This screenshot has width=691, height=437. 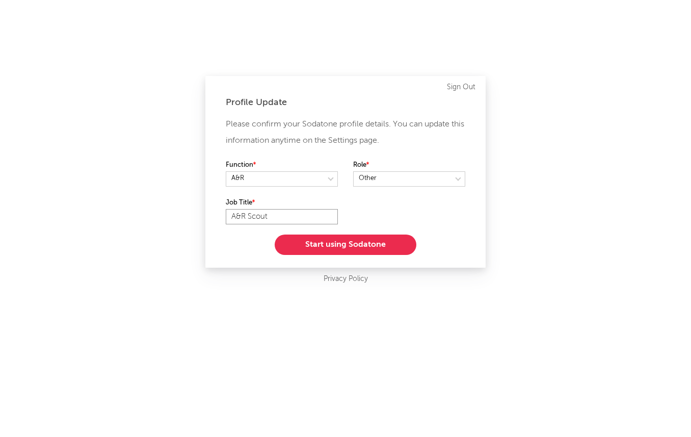 I want to click on label: Job Title, so click(x=282, y=203).